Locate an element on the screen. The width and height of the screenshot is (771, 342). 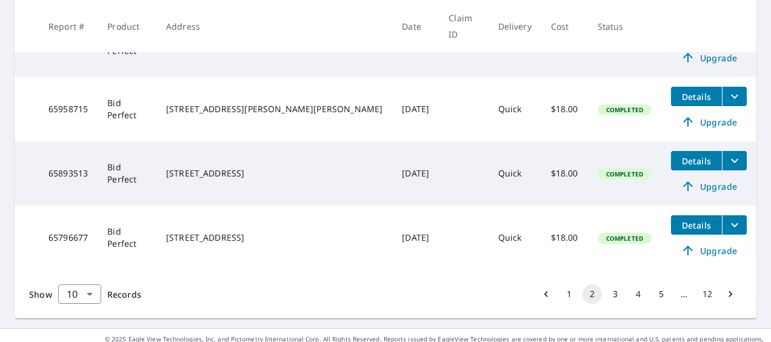
button: Go to next page is located at coordinates (731, 294).